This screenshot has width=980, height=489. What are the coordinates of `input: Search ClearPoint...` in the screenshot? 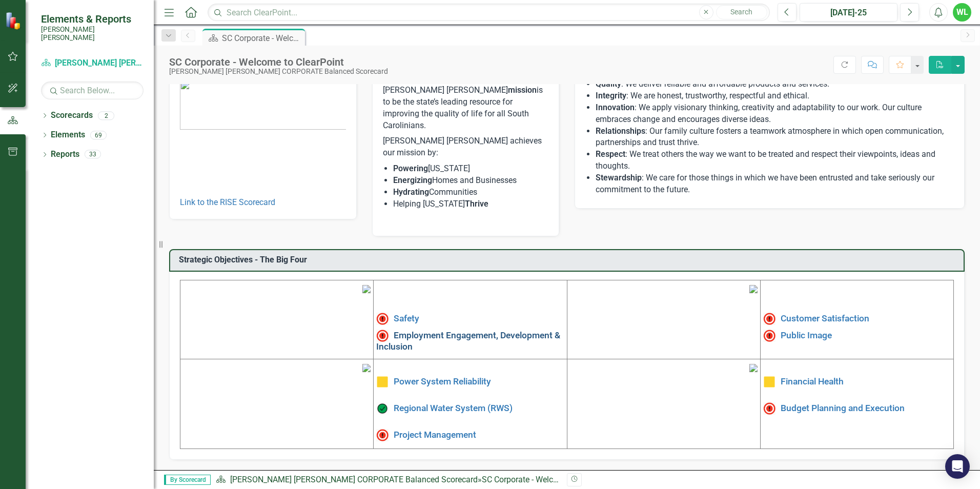 It's located at (489, 12).